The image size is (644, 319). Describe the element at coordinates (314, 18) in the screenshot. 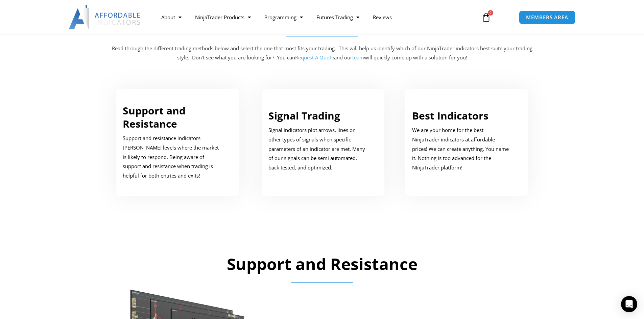

I see `nav: Menu` at that location.